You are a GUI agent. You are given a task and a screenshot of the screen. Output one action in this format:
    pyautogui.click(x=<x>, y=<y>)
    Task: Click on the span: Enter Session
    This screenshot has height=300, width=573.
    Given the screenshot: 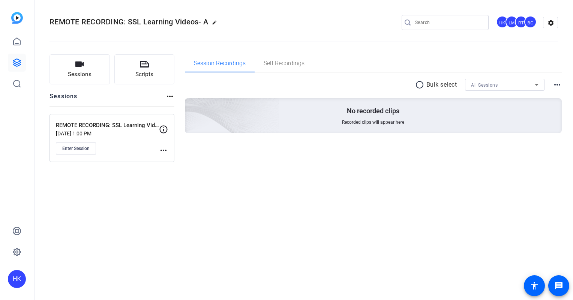 What is the action you would take?
    pyautogui.click(x=76, y=149)
    